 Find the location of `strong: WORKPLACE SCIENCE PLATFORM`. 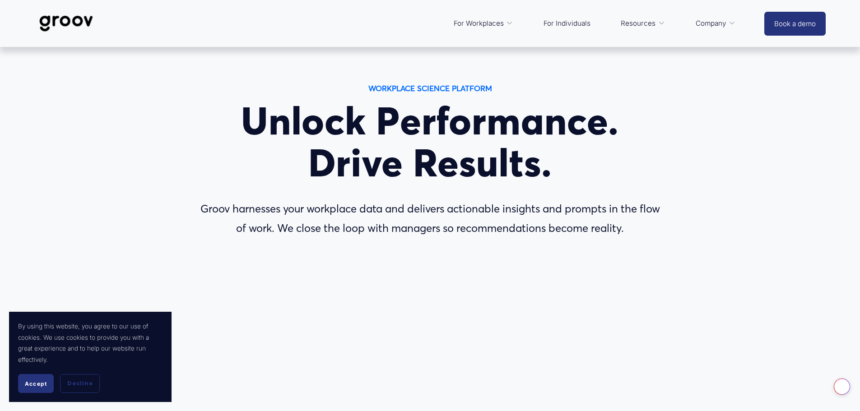

strong: WORKPLACE SCIENCE PLATFORM is located at coordinates (430, 88).